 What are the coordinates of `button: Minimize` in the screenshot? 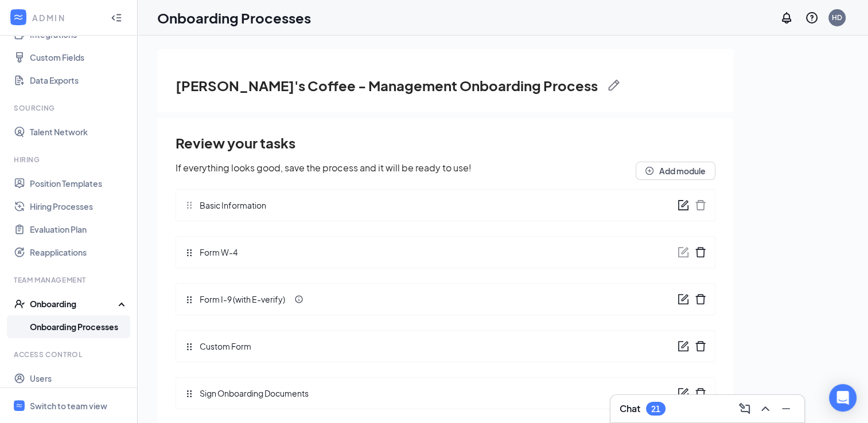 It's located at (786, 409).